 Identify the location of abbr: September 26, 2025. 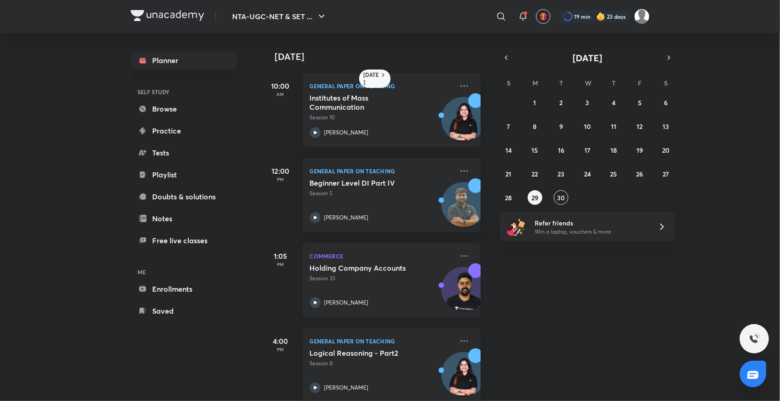
(640, 174).